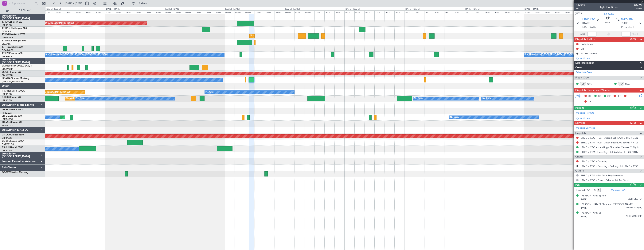  What do you see at coordinates (15, 79) in the screenshot?
I see `a: LX-AOACitation Mustang` at bounding box center [15, 79].